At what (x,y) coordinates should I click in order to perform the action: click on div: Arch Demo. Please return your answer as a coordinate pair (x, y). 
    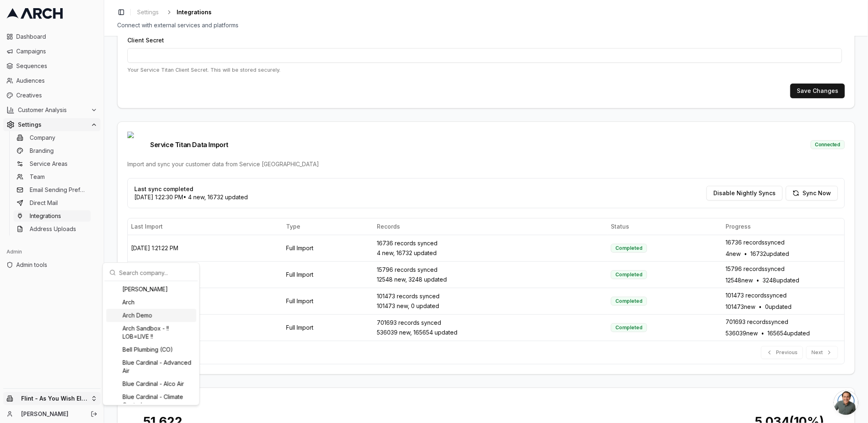
    Looking at the image, I should click on (151, 315).